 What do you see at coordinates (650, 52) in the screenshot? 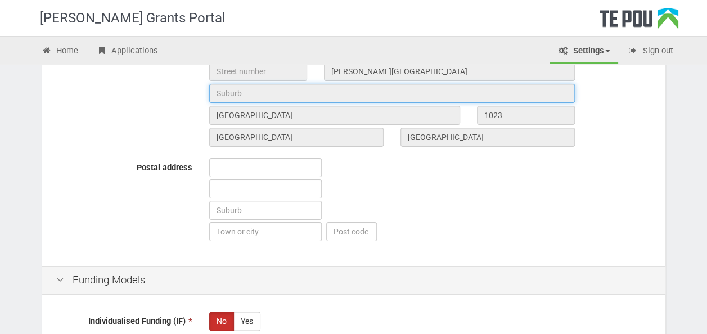
I see `a: Sign out` at bounding box center [650, 52].